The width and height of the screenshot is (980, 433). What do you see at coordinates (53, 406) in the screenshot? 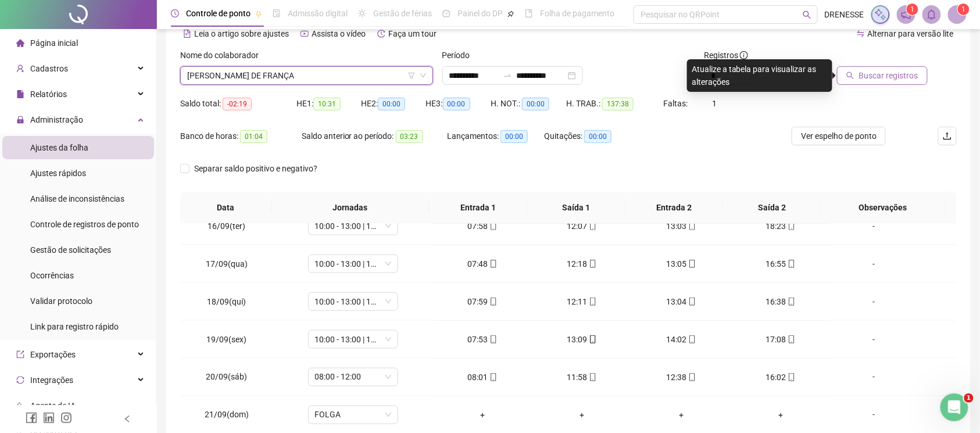
I see `span: Agente de IA` at bounding box center [53, 406].